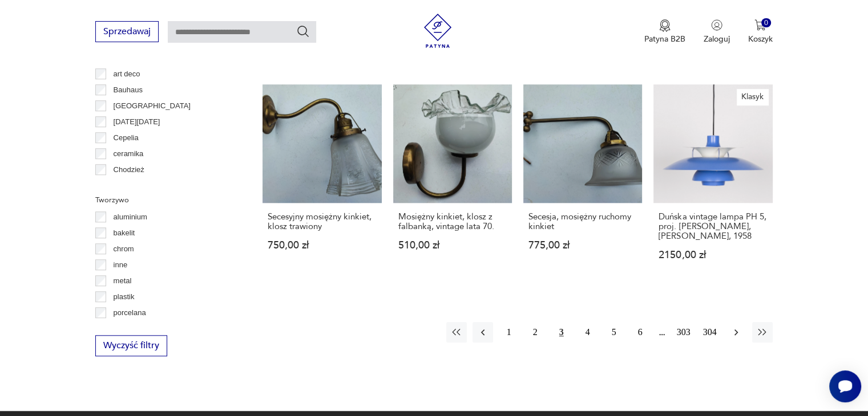 Image resolution: width=868 pixels, height=416 pixels. I want to click on a: Secesyjny mosiężny kinkiet, klosz trawionySecesyjny mosiężny kinkiet, klosz trawiony750,00 zł, so click(322, 183).